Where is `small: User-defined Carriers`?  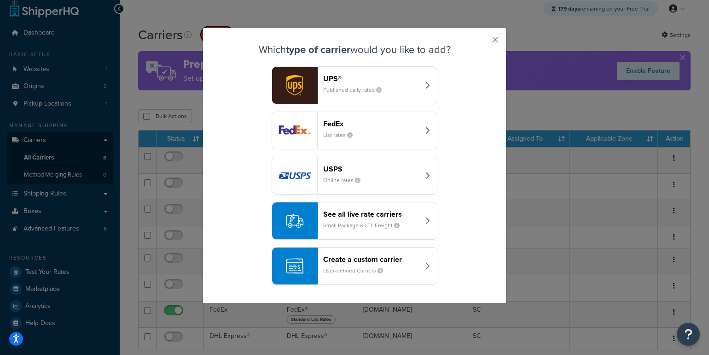
small: User-defined Carriers is located at coordinates (357, 270).